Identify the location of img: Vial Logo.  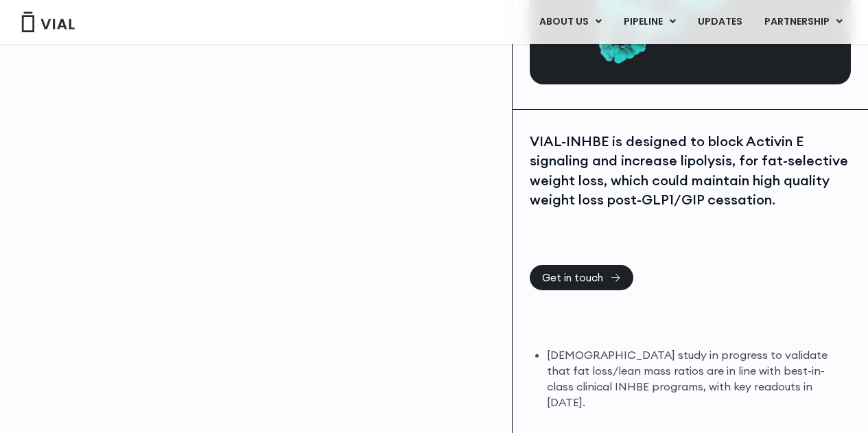
(48, 22).